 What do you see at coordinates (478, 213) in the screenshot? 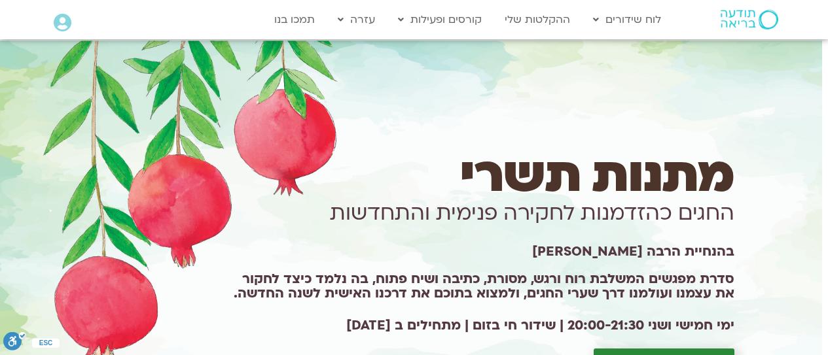
I see `h1: החגים כהזדמנות לחקירה פנימית והתחדשות` at bounding box center [478, 213].